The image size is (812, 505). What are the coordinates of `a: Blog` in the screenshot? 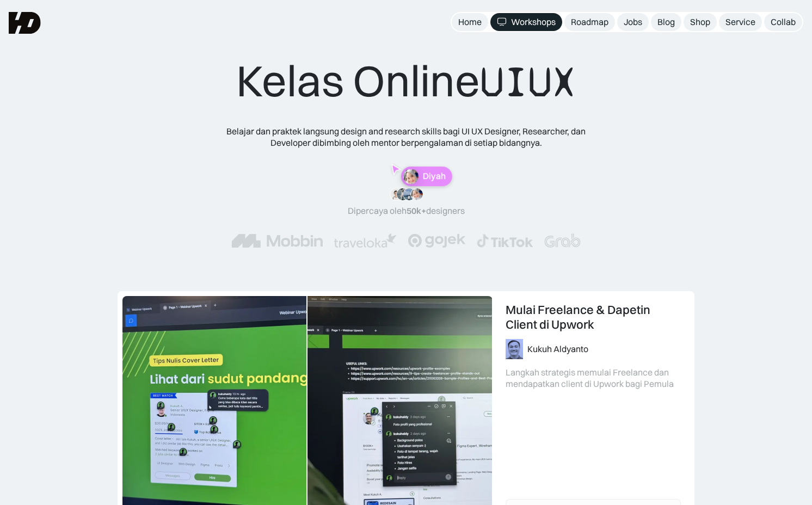 It's located at (667, 22).